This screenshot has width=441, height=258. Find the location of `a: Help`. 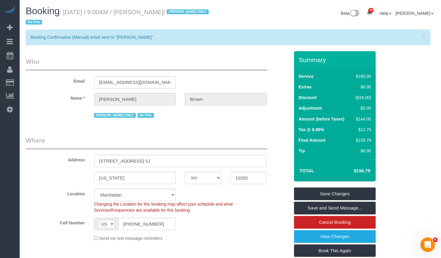

a: Help is located at coordinates (385, 13).